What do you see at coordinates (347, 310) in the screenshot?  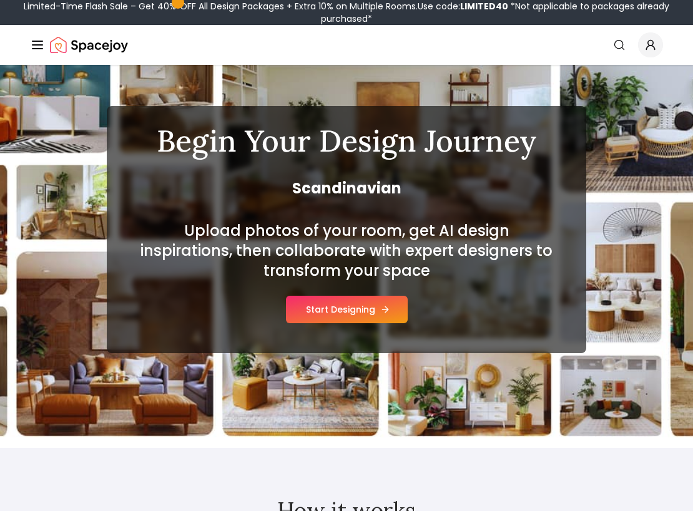 I see `button: Start Designing` at bounding box center [347, 310].